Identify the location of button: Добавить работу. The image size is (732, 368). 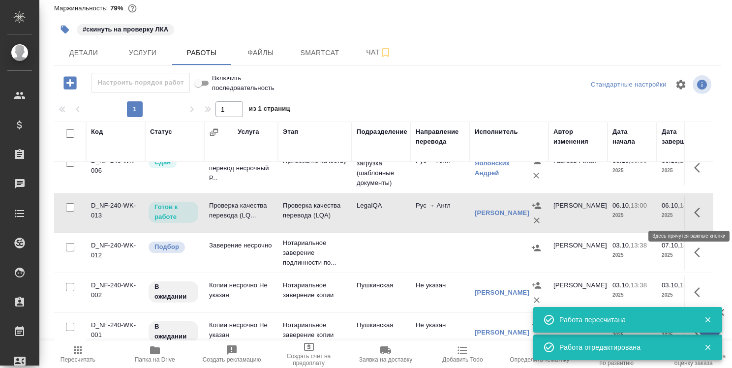
(70, 83).